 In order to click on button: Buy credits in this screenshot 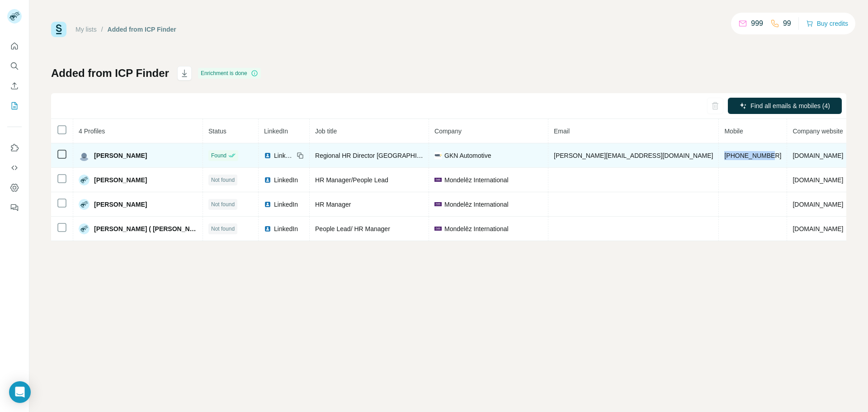, I will do `click(827, 24)`.